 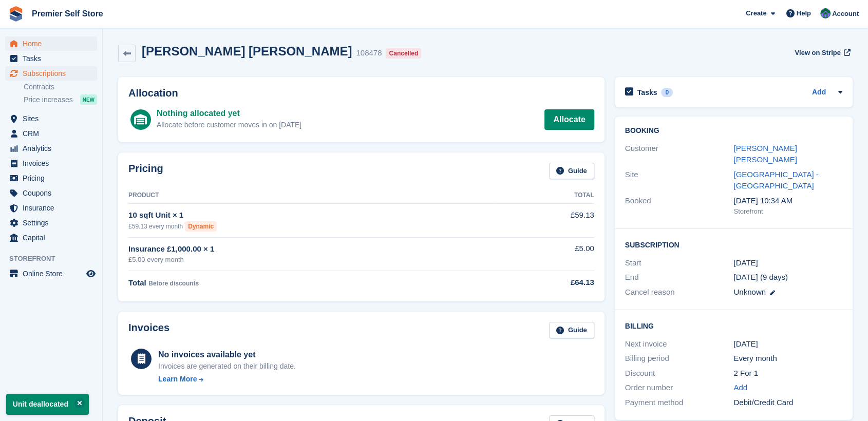 I want to click on a: Contracts, so click(x=60, y=87).